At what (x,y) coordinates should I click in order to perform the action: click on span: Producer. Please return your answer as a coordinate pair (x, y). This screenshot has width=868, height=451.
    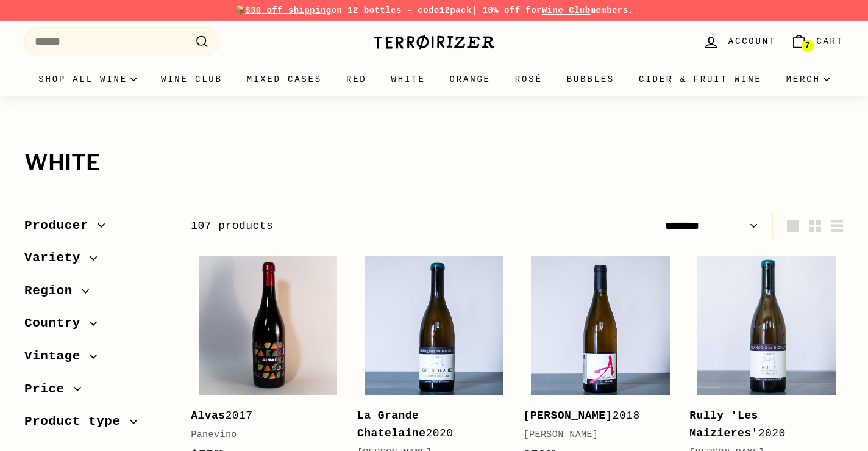
    Looking at the image, I should click on (61, 226).